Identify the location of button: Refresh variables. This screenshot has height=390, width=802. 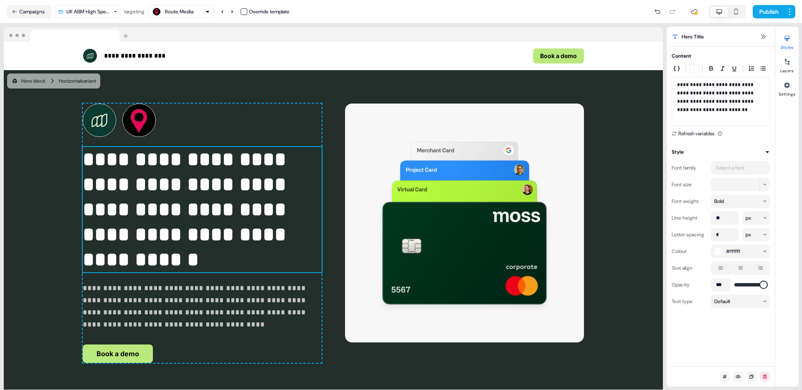
(693, 134).